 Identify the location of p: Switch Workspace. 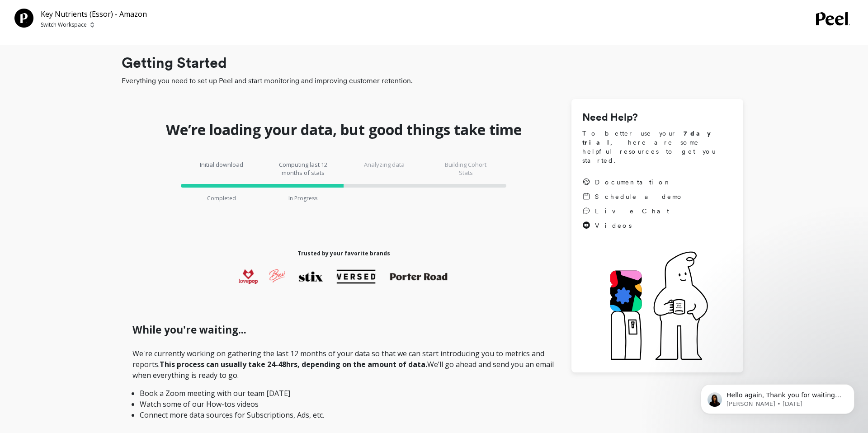
(63, 25).